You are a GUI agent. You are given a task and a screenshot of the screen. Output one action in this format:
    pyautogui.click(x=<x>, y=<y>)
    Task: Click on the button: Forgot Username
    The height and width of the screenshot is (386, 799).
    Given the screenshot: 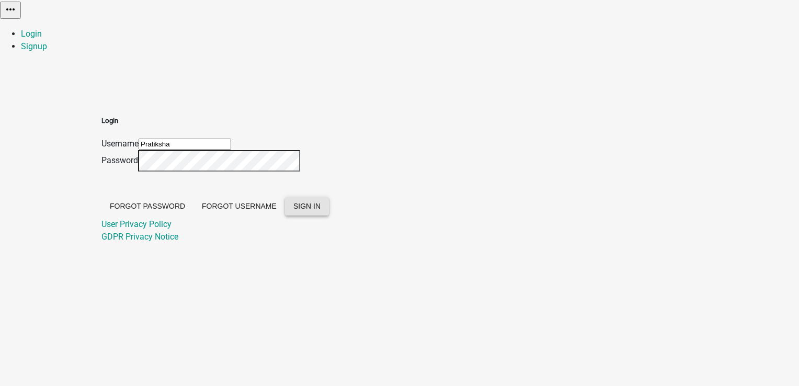 What is the action you would take?
    pyautogui.click(x=239, y=206)
    